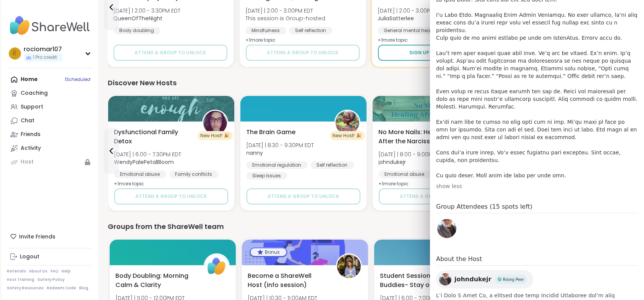 Image resolution: width=644 pixels, height=300 pixels. Describe the element at coordinates (137, 31) in the screenshot. I see `div: Body doubling` at that location.